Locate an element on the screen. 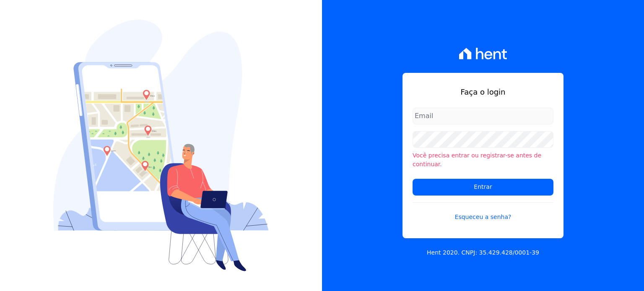  input: Entrar is located at coordinates (483, 187).